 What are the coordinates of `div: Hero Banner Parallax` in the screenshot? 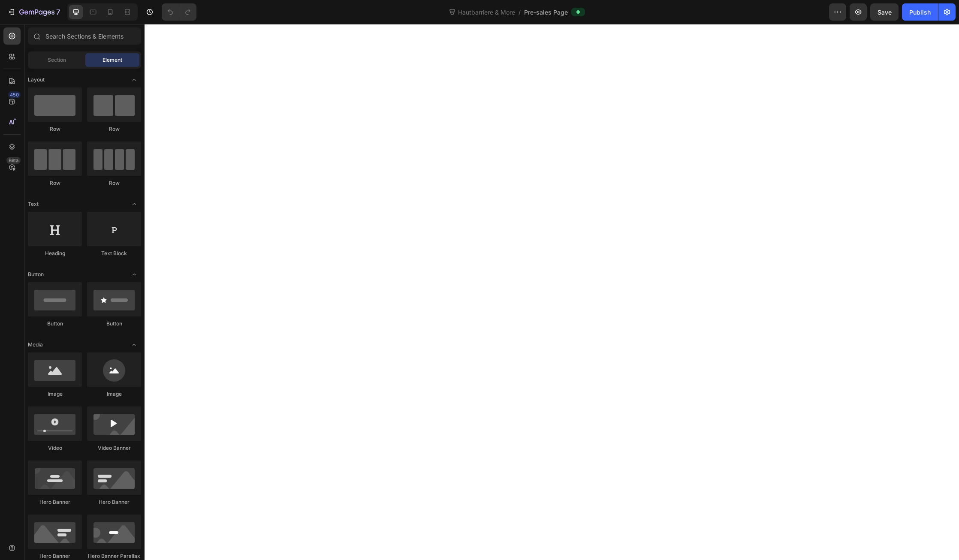 It's located at (114, 556).